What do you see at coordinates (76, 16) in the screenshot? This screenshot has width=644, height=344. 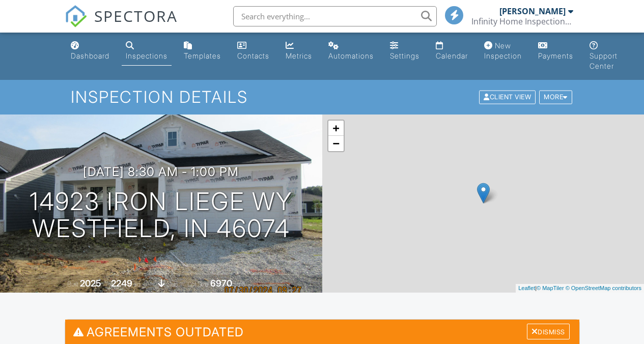 I see `img: The Best Home Inspection Software - Spectora` at bounding box center [76, 16].